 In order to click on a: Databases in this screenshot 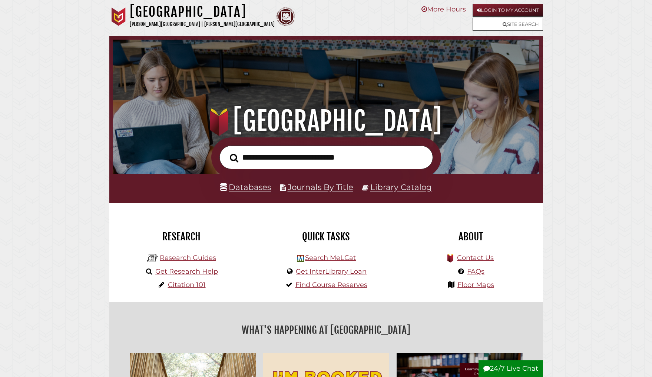, I will do `click(245, 187)`.